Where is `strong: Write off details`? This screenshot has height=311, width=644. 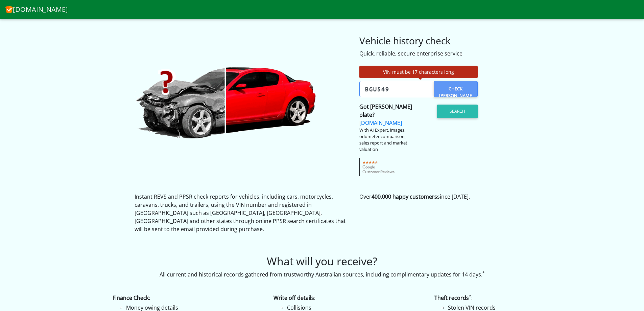 strong: Write off details is located at coordinates (294, 298).